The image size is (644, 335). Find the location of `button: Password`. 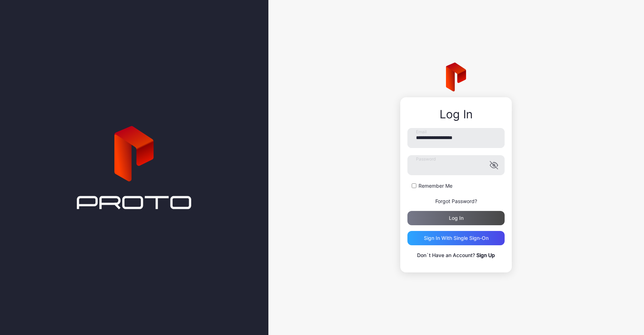

button: Password is located at coordinates (494, 165).